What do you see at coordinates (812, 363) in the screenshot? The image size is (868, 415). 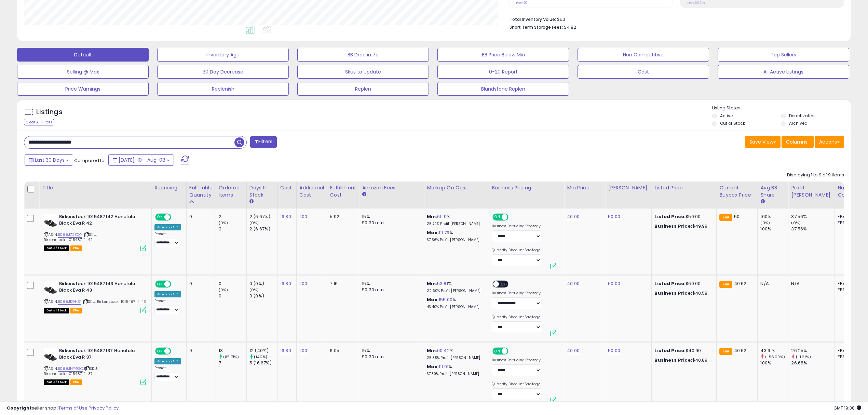 I see `div: 26.68%` at bounding box center [812, 363].